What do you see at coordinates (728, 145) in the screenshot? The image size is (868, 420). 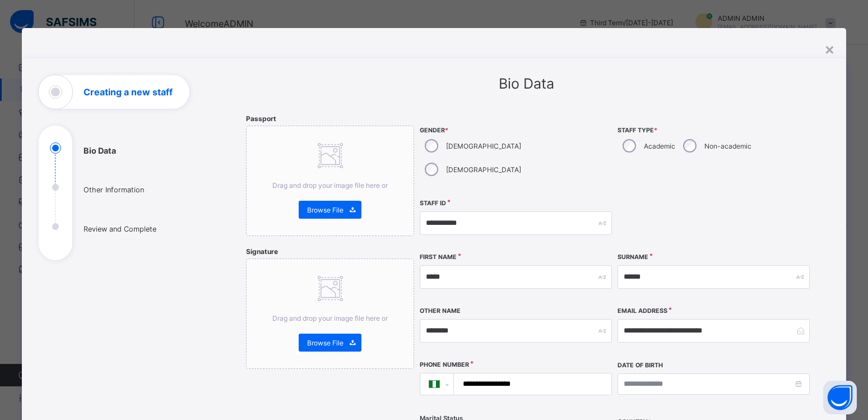 I see `label: Non-academic` at bounding box center [728, 145].